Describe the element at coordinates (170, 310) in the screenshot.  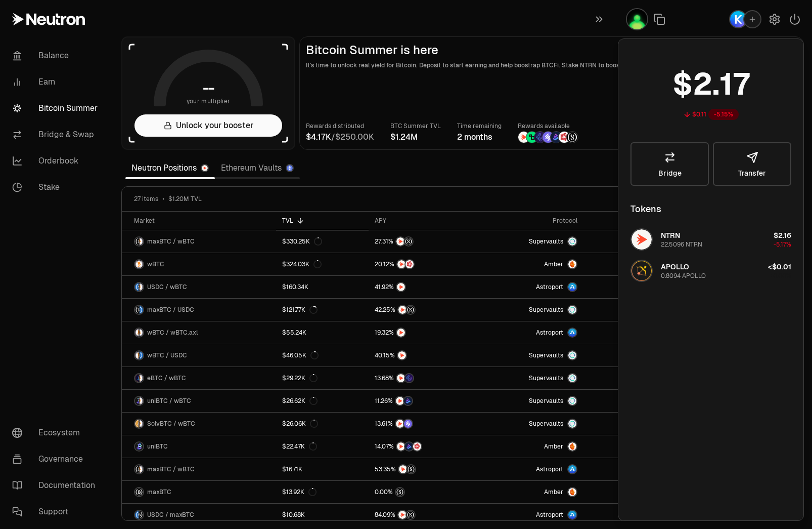
I see `span: maxBTC / USDC` at that location.